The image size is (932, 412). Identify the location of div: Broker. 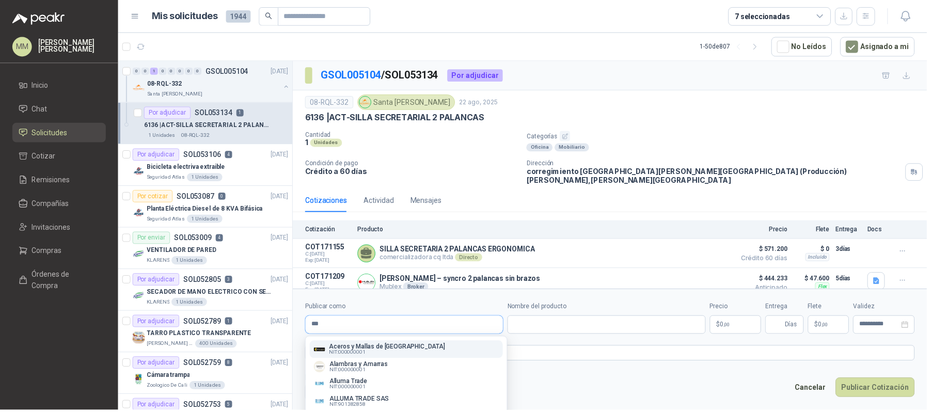
(418, 288).